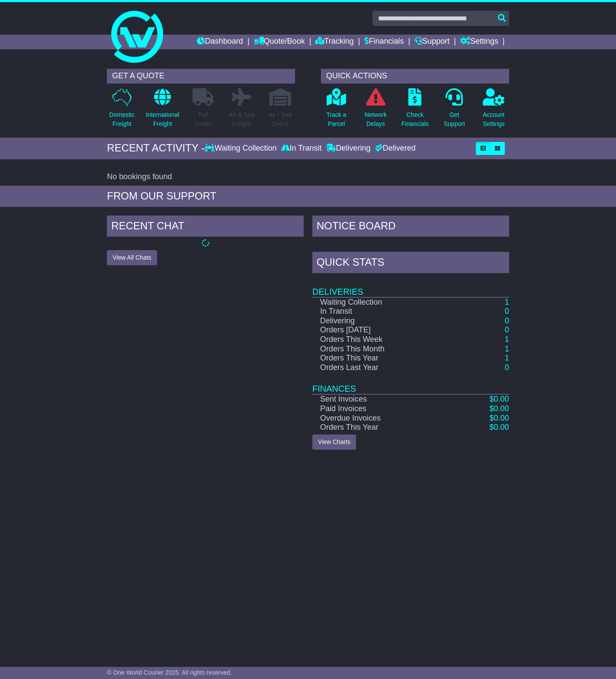 The image size is (616, 679). Describe the element at coordinates (376, 120) in the screenshot. I see `p: Network Delays` at that location.